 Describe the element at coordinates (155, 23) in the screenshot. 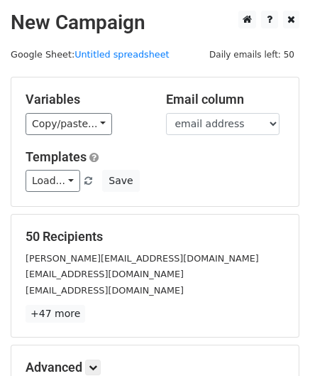

I see `h2: New Campaign` at that location.